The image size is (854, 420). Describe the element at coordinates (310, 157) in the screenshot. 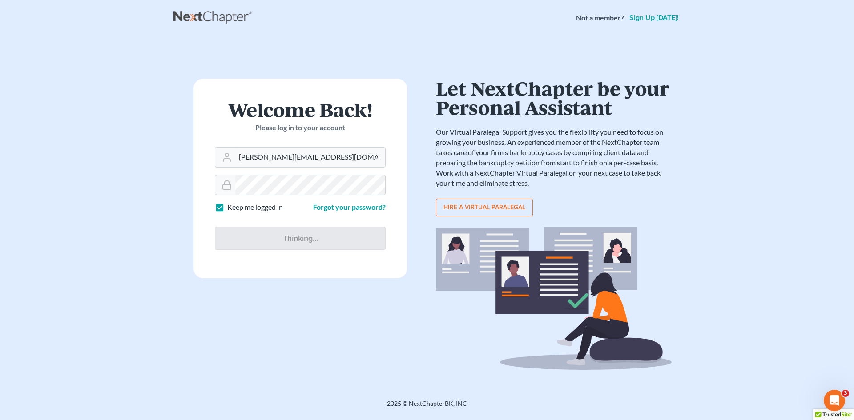

I see `input: Email Address` at that location.